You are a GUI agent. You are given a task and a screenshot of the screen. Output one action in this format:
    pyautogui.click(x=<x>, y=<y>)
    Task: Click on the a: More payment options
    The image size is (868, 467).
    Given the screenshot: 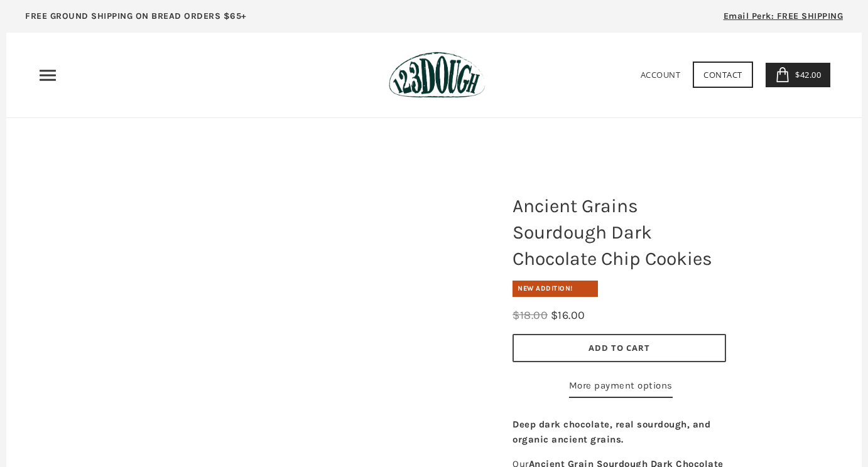 What is the action you would take?
    pyautogui.click(x=621, y=388)
    